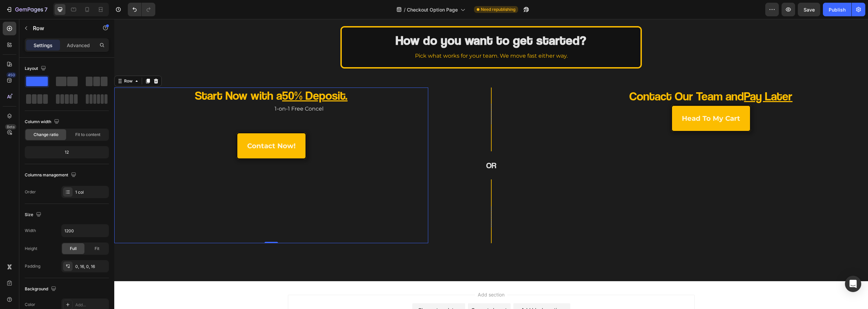 The height and width of the screenshot is (309, 868). Describe the element at coordinates (51, 175) in the screenshot. I see `div: Columns management` at that location.